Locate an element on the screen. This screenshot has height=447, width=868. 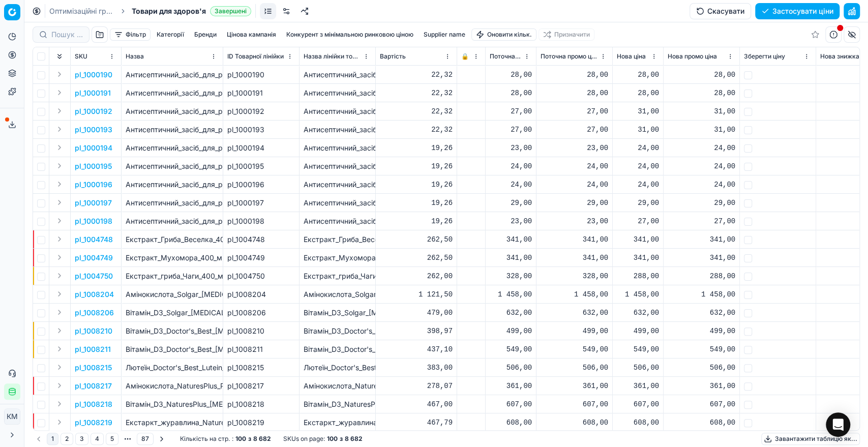
a: Оптимізаційні групи is located at coordinates (82, 11).